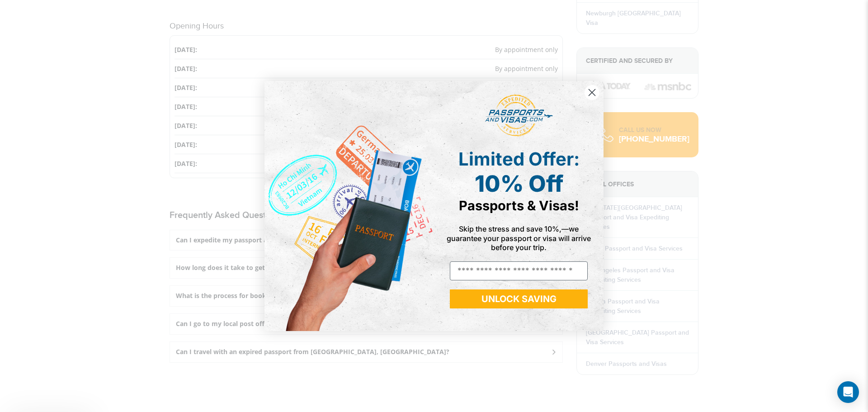 This screenshot has height=412, width=868. I want to click on span: Passports & Visas!, so click(519, 205).